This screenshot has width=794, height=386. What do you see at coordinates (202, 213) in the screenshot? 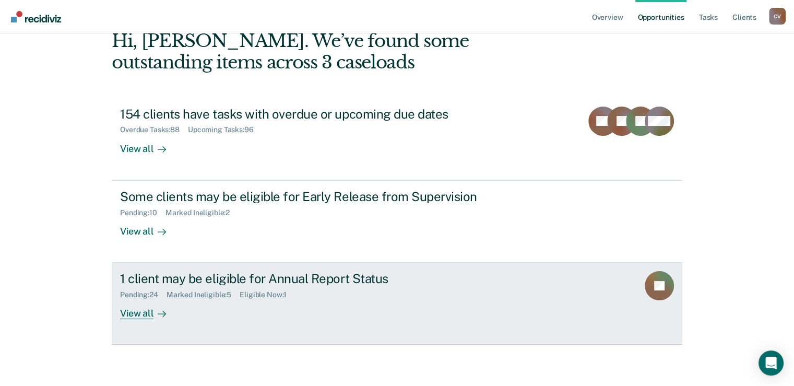
I see `div: Marked Ineligible : 2` at bounding box center [202, 213].